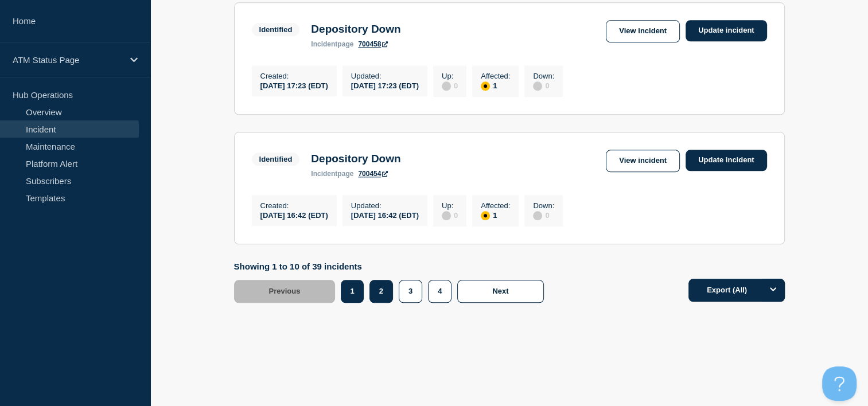  Describe the element at coordinates (737, 290) in the screenshot. I see `button: Export (All)` at that location.